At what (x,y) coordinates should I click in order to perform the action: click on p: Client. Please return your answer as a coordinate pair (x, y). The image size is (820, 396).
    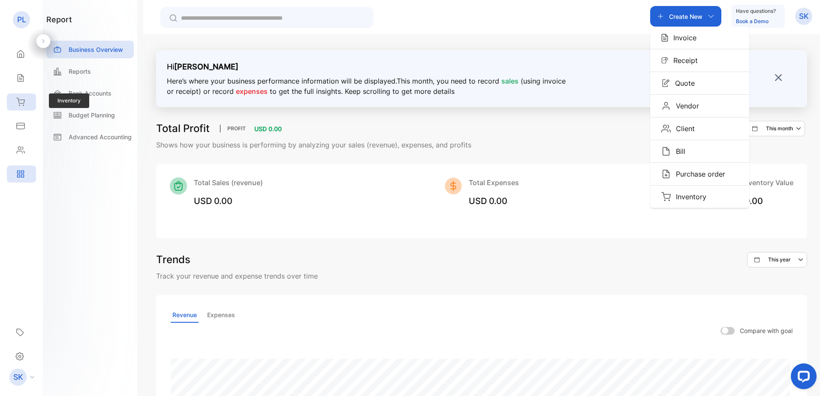
    Looking at the image, I should click on (683, 129).